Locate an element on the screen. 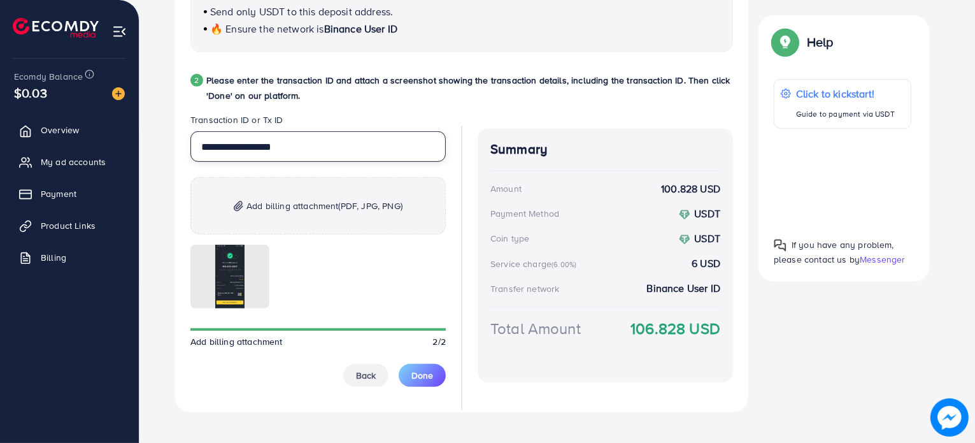 Image resolution: width=975 pixels, height=443 pixels. span: $0.03 is located at coordinates (31, 92).